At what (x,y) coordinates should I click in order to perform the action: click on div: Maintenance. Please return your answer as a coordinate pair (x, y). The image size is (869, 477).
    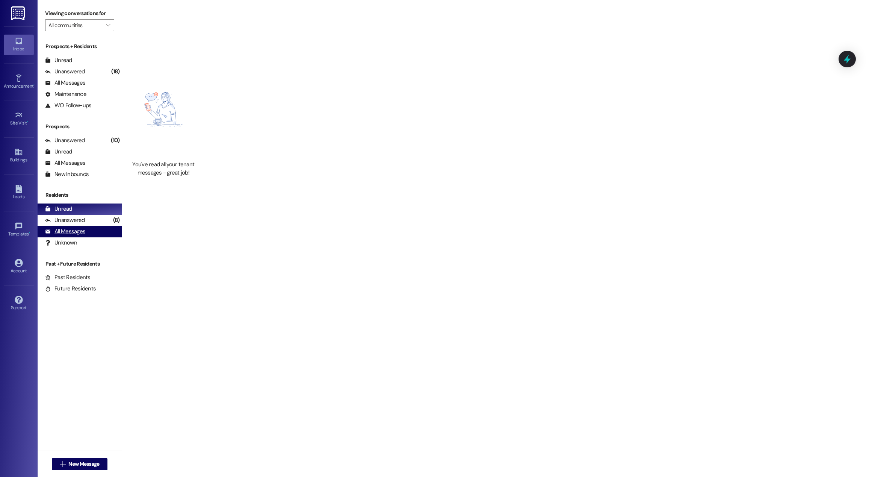
    Looking at the image, I should click on (66, 94).